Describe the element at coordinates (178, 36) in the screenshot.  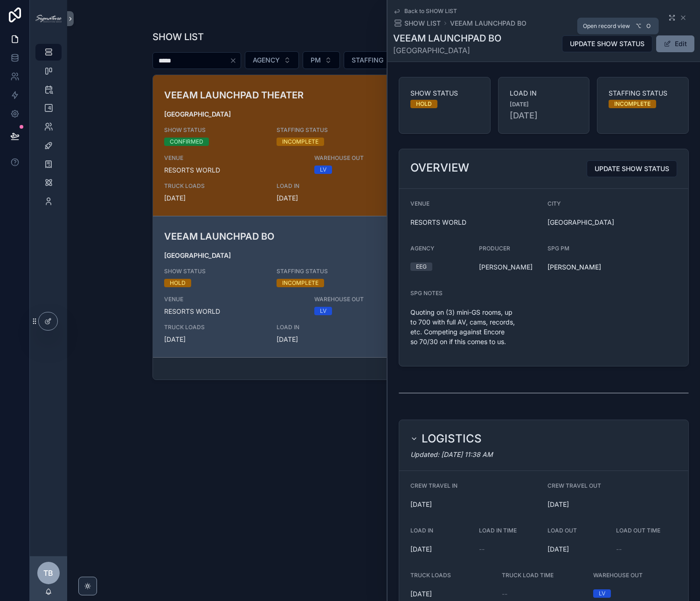
I see `h1: SHOW LIST` at that location.